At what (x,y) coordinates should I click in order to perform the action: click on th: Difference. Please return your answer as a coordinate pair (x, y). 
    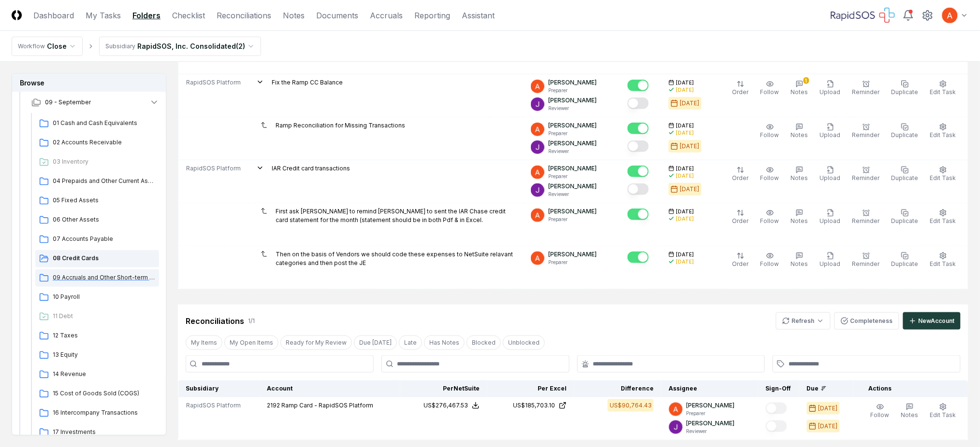
    Looking at the image, I should click on (618, 389).